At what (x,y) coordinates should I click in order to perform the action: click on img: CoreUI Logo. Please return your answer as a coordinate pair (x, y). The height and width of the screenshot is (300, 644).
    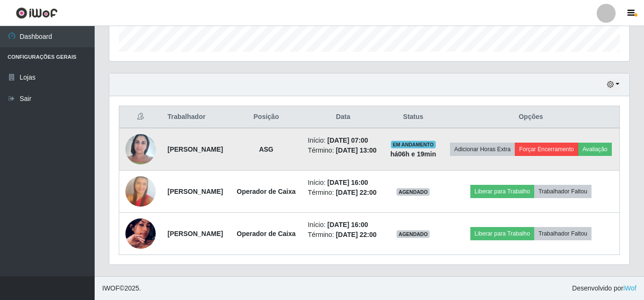
    Looking at the image, I should click on (37, 13).